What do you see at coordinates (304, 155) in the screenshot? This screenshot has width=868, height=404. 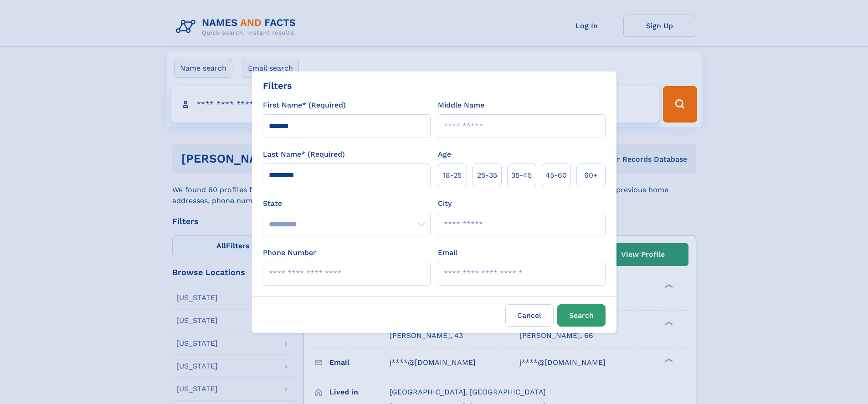 I see `label: Last Name* (Required)` at bounding box center [304, 155].